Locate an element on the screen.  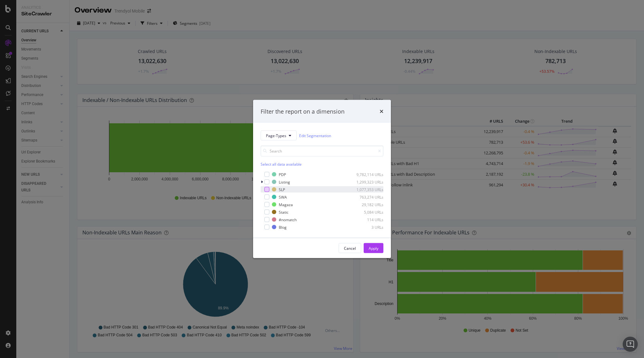
div: Select all data available is located at coordinates (322, 164).